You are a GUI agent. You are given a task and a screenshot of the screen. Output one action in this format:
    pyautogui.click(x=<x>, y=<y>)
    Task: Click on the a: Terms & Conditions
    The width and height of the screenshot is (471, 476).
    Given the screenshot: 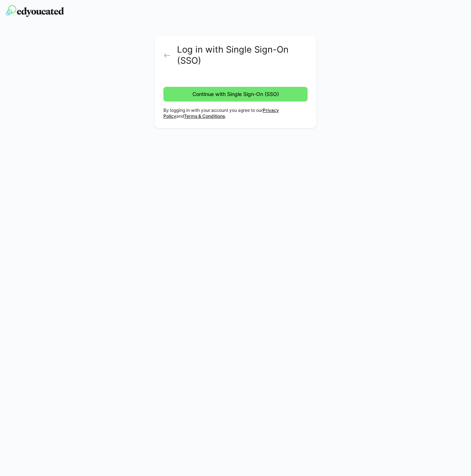 What is the action you would take?
    pyautogui.click(x=204, y=116)
    